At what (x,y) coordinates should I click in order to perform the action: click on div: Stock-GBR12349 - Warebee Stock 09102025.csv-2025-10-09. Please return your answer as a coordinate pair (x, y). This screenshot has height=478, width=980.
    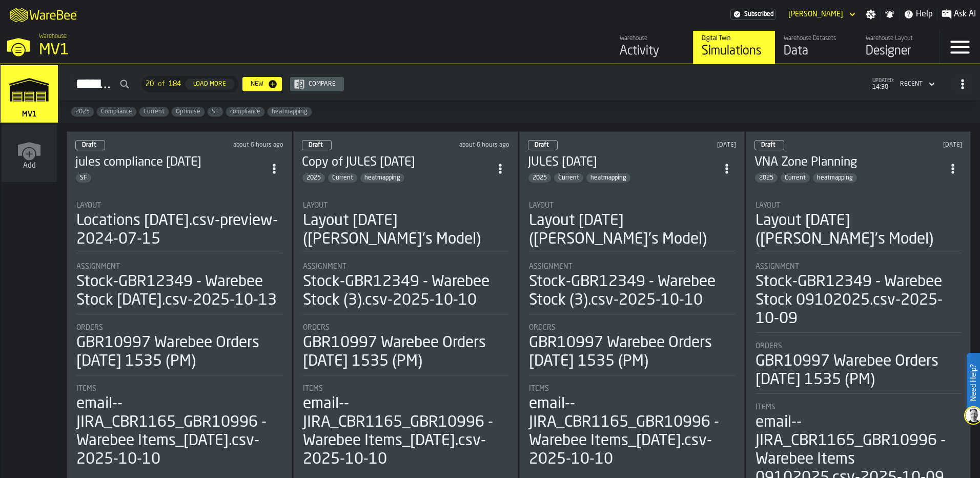
    Looking at the image, I should click on (859, 300).